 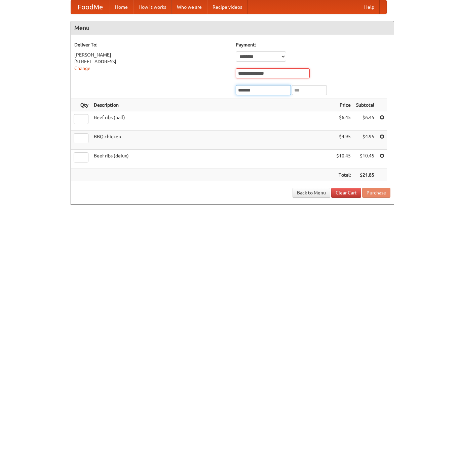 What do you see at coordinates (311, 193) in the screenshot?
I see `a: Back to Menu` at bounding box center [311, 193].